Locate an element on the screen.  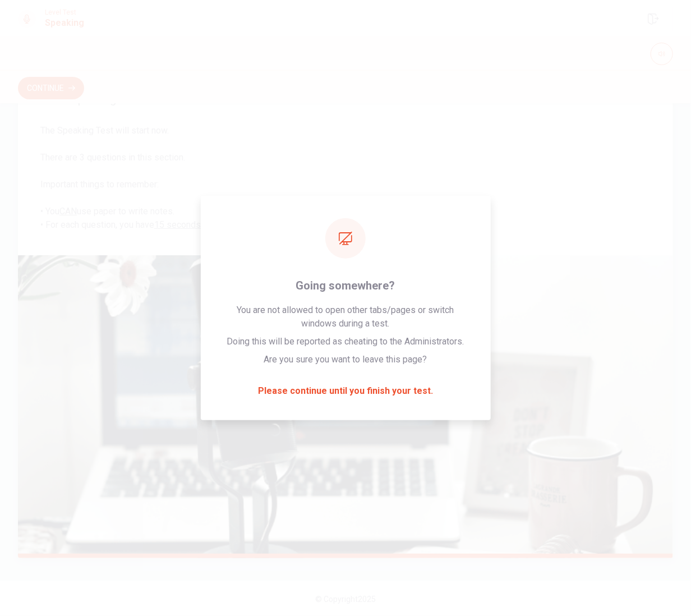
h1: Speaking is located at coordinates (65, 23).